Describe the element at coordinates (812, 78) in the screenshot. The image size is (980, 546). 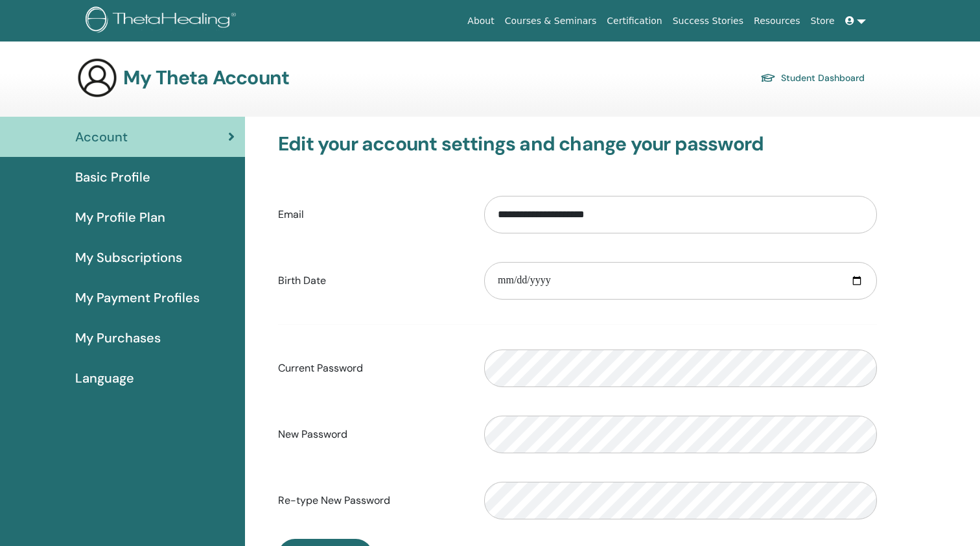
I see `a: Student Dashboard` at that location.